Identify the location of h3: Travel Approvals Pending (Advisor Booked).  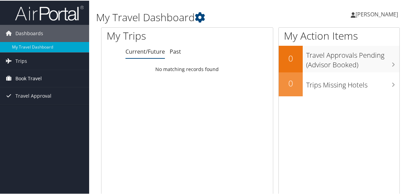
(352, 58).